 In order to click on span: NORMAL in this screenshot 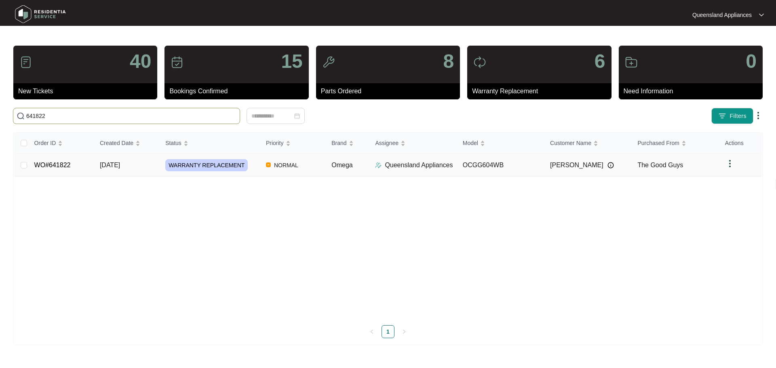, I will do `click(286, 165)`.